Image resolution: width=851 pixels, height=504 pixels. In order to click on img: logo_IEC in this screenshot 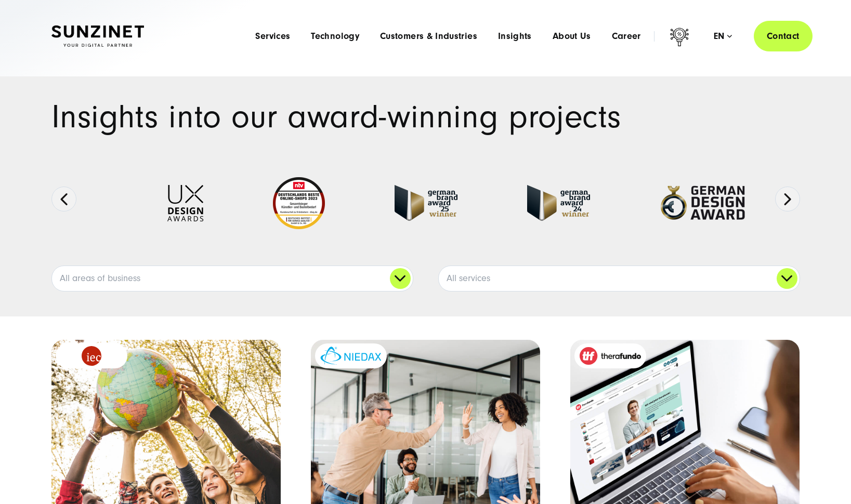, I will do `click(91, 356)`.